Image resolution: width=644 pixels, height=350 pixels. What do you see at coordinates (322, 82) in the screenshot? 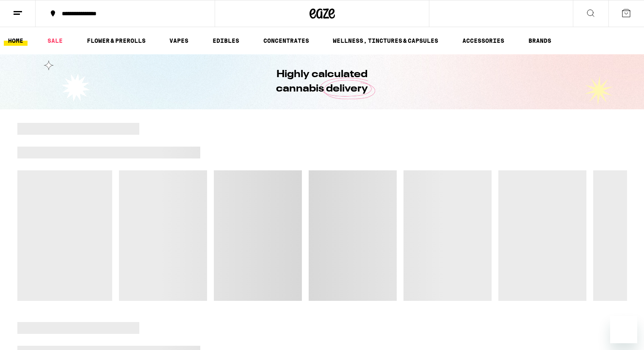
I see `h1: Highly calculated cannabis delivery` at bounding box center [322, 82].